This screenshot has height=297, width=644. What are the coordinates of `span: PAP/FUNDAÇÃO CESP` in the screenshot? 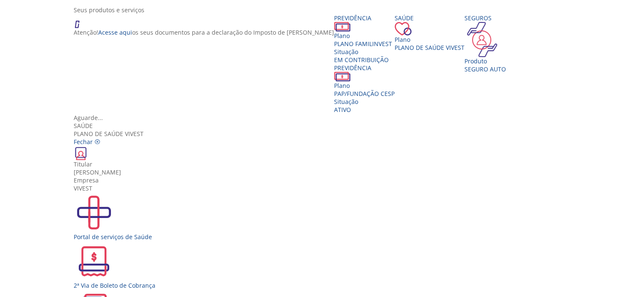 It's located at (364, 93).